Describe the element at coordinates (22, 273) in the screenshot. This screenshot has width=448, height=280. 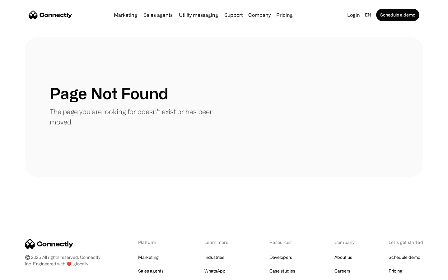
I see `aside: Language selected: English` at that location.